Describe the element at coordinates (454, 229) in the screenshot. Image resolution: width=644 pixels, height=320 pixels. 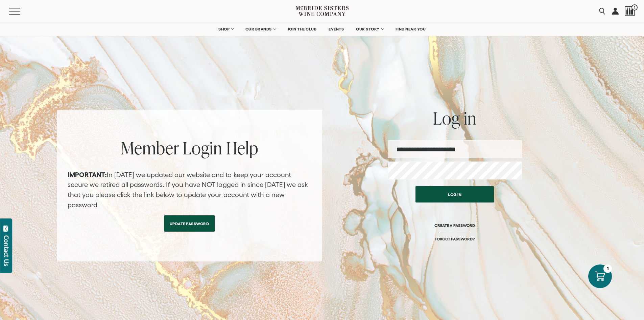
I see `a: CREATE A PASSWORD` at that location.